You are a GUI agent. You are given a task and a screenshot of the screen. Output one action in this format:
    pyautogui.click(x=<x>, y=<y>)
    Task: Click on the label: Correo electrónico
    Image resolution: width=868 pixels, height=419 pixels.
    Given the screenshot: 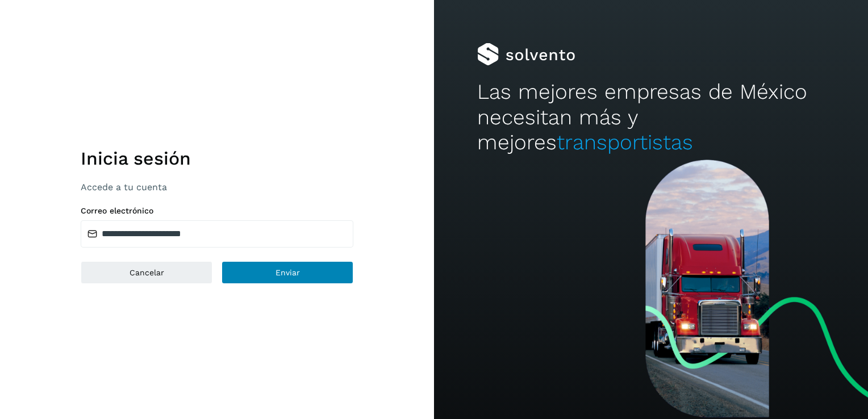 What is the action you would take?
    pyautogui.click(x=217, y=211)
    